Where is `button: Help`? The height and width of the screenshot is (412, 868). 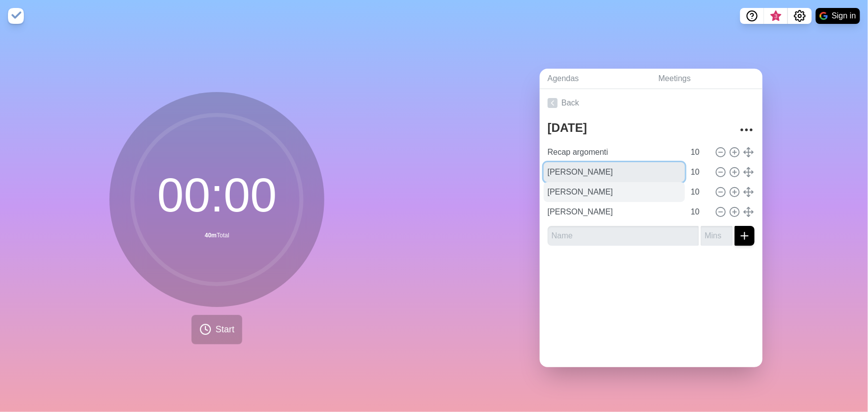 button: Help is located at coordinates (752, 16).